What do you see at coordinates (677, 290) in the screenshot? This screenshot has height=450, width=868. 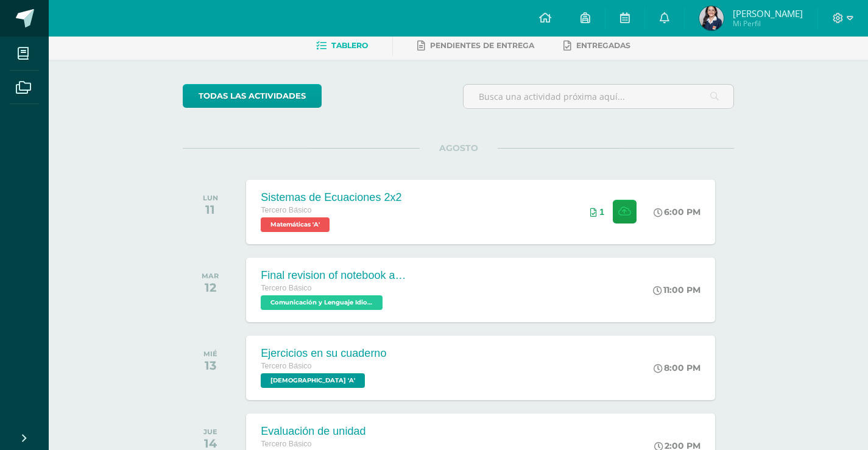 I see `div: 11:00 PM` at bounding box center [677, 290].